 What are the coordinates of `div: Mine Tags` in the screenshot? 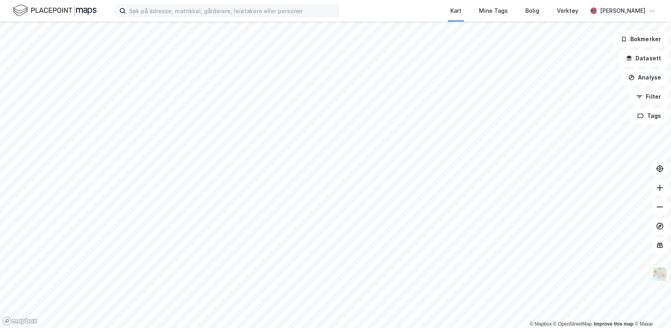 It's located at (494, 11).